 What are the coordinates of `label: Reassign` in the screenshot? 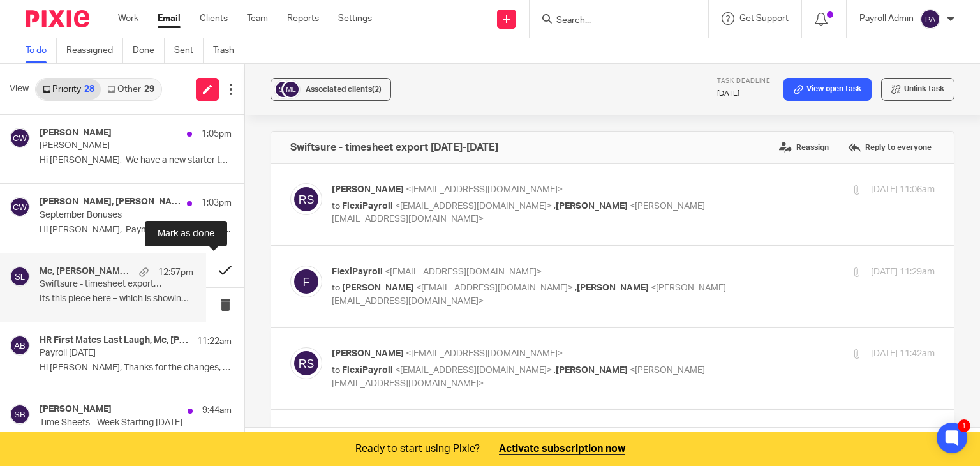 It's located at (804, 147).